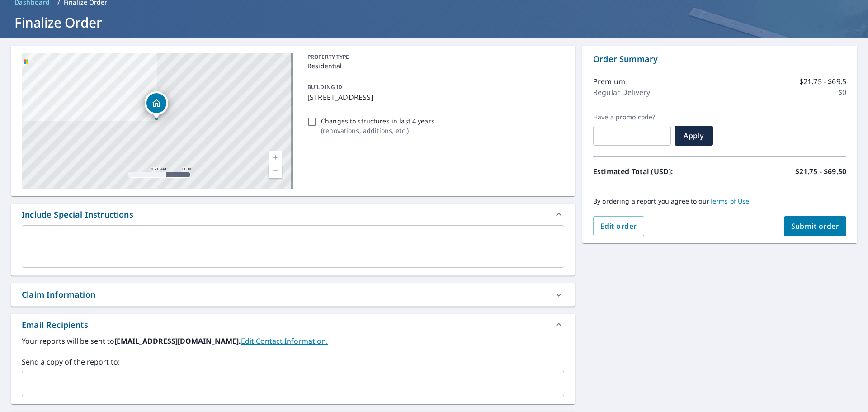 This screenshot has height=412, width=868. Describe the element at coordinates (325, 86) in the screenshot. I see `p: BUILDING ID` at that location.